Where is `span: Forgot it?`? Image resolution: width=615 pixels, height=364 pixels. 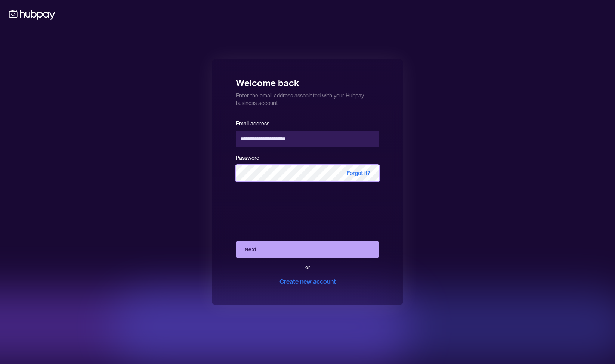 span: Forgot it? is located at coordinates (358, 173).